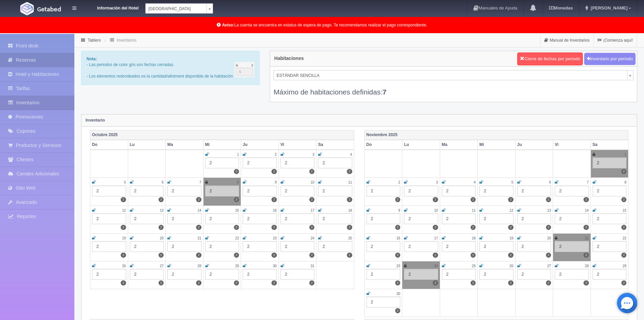 The image size is (644, 320). Describe the element at coordinates (474, 238) in the screenshot. I see `small: 18` at that location.